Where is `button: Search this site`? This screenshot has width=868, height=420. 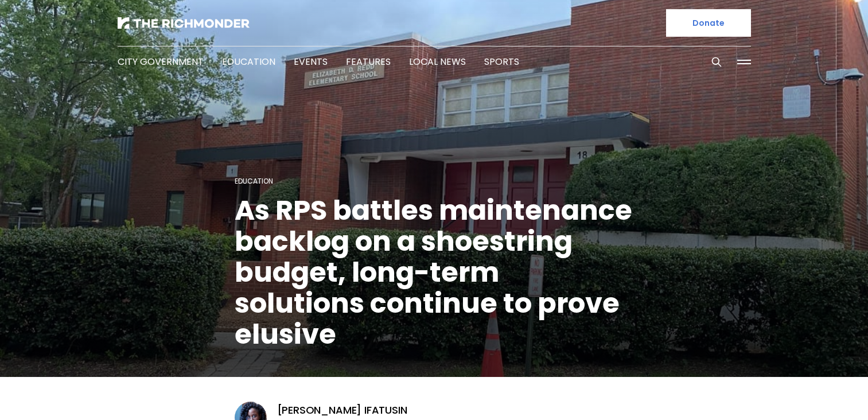
button: Search this site is located at coordinates (716, 62).